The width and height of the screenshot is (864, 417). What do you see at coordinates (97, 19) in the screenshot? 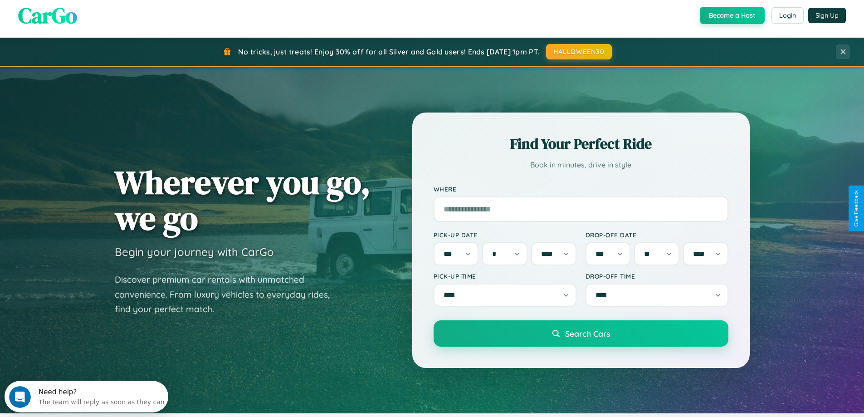
I see `div: The team will reply as soon as they can` at bounding box center [97, 19].